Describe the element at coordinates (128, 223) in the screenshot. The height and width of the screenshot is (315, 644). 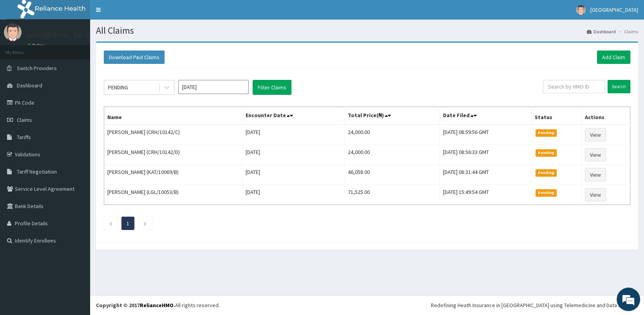
I see `a: Page 1 is your current page` at that location.